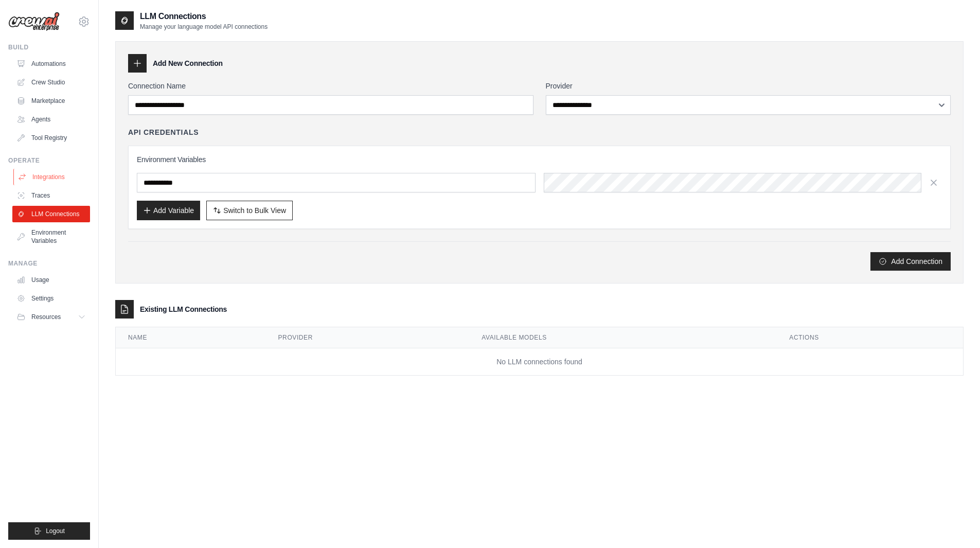  Describe the element at coordinates (911, 261) in the screenshot. I see `button: Add Connection` at that location.